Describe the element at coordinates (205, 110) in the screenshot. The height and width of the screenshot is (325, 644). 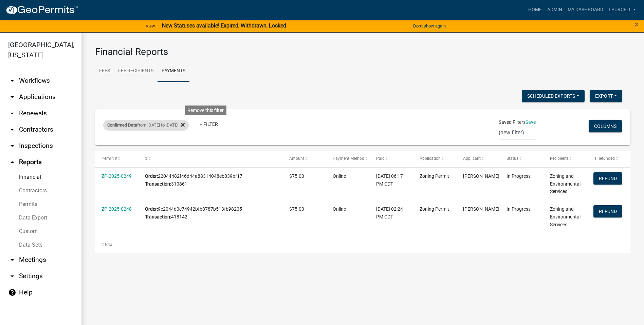
I see `div: Remove this filter` at that location.